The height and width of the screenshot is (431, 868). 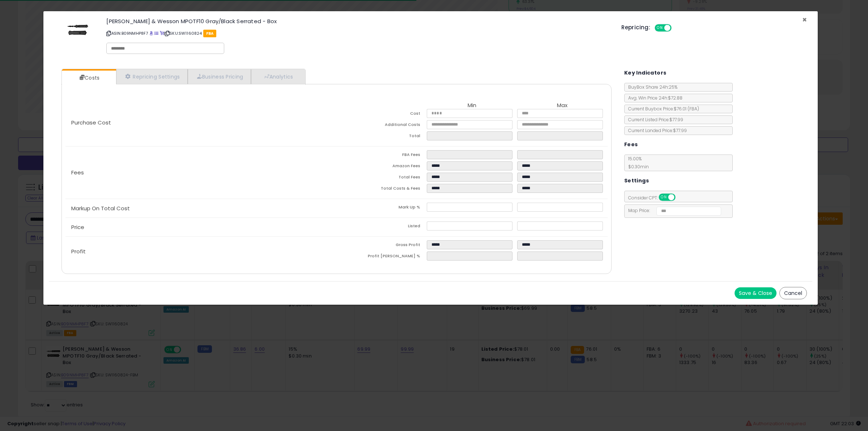 I want to click on a: Business Pricing, so click(x=220, y=77).